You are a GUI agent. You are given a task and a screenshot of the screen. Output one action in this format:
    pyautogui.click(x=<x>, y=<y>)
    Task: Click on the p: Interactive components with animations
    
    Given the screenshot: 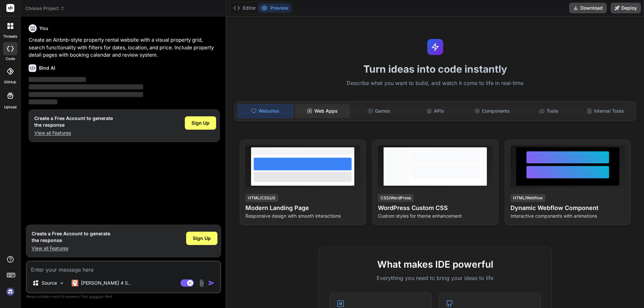 What is the action you would take?
    pyautogui.click(x=568, y=216)
    